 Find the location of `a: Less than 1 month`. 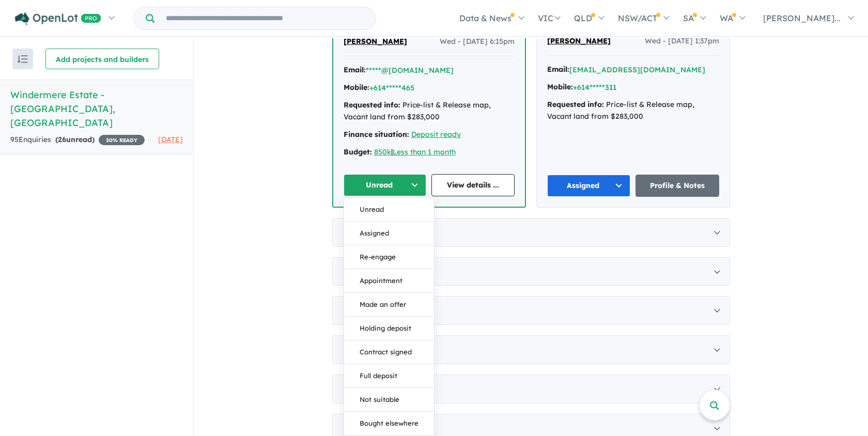

a: Less than 1 month is located at coordinates (424, 152).